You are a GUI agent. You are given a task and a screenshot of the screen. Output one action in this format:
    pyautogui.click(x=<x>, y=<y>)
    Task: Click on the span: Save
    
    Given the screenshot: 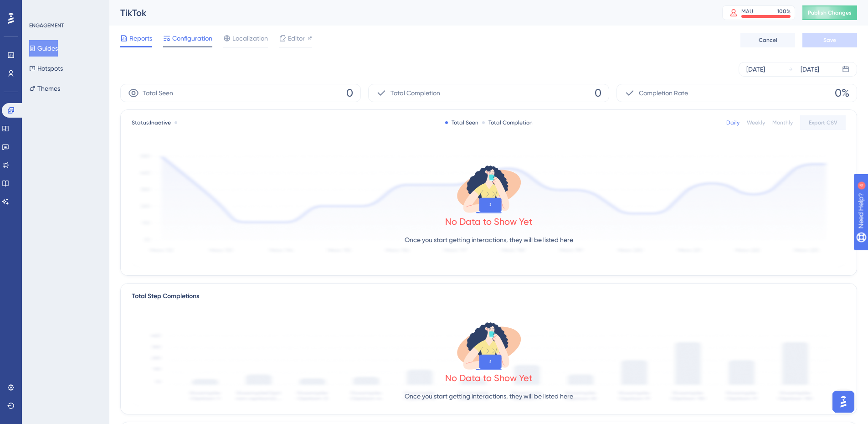 What is the action you would take?
    pyautogui.click(x=830, y=40)
    